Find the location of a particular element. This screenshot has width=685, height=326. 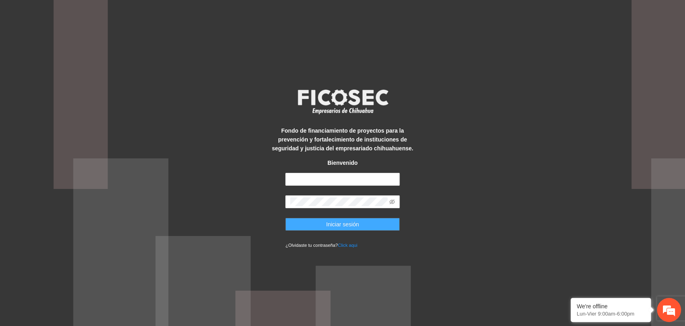

img: logo is located at coordinates (343, 102).